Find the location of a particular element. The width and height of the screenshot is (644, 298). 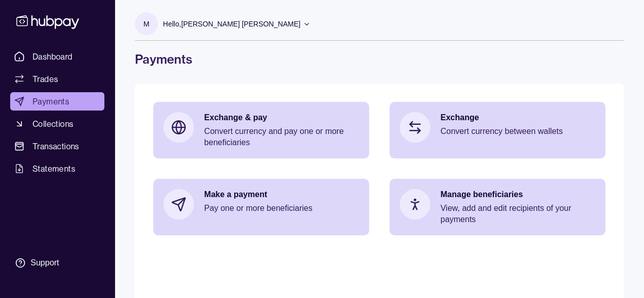

p: Exchange is located at coordinates (518, 118).